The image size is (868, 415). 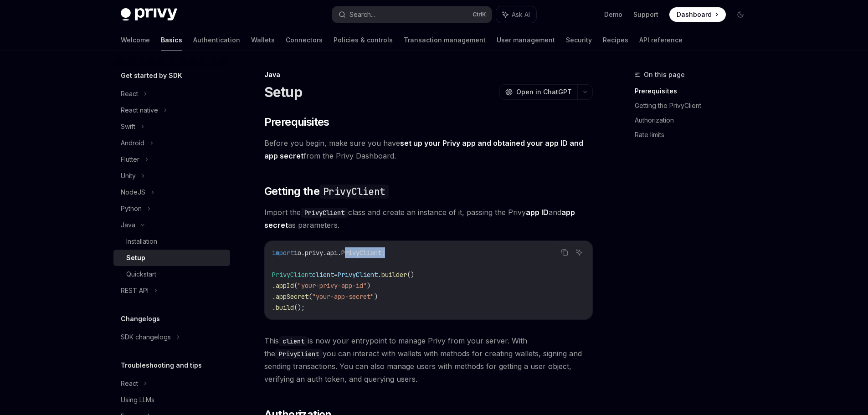 What do you see at coordinates (664, 75) in the screenshot?
I see `span: On this page` at bounding box center [664, 75].